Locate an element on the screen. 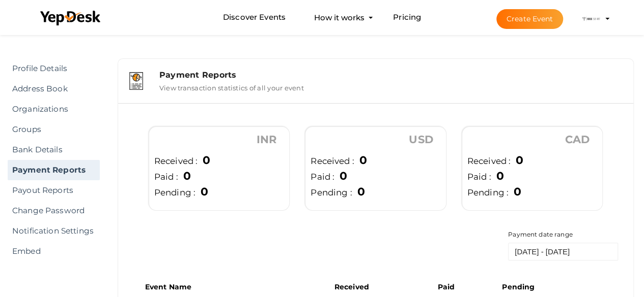 The height and width of the screenshot is (297, 644). a: Pricing is located at coordinates (407, 17).